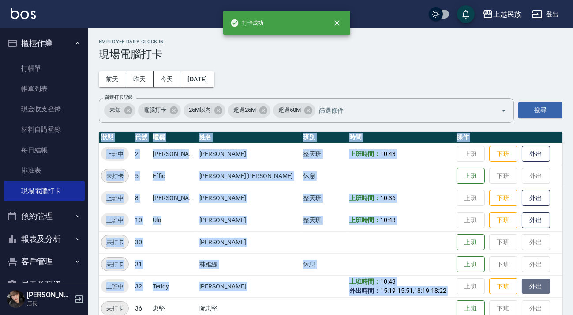 The width and height of the screenshot is (573, 315). What do you see at coordinates (205, 110) in the screenshot?
I see `div: 25M以內` at bounding box center [205, 110].